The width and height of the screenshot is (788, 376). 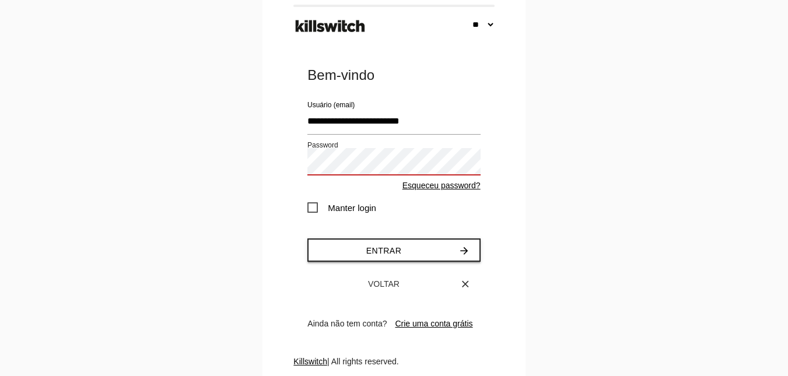 What do you see at coordinates (331, 105) in the screenshot?
I see `label: Usuário (email)` at bounding box center [331, 105].